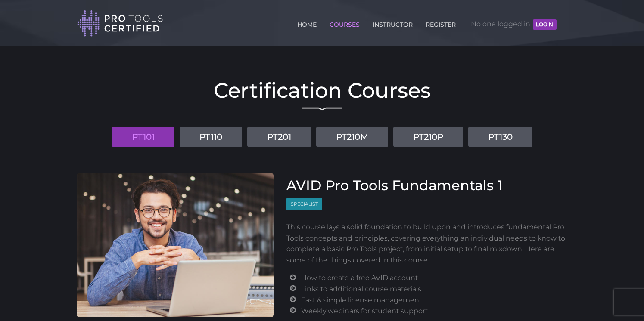 This screenshot has width=644, height=321. Describe the element at coordinates (175, 245) in the screenshot. I see `img: AVID Pro Tools Fundamentals 1 Course` at that location.